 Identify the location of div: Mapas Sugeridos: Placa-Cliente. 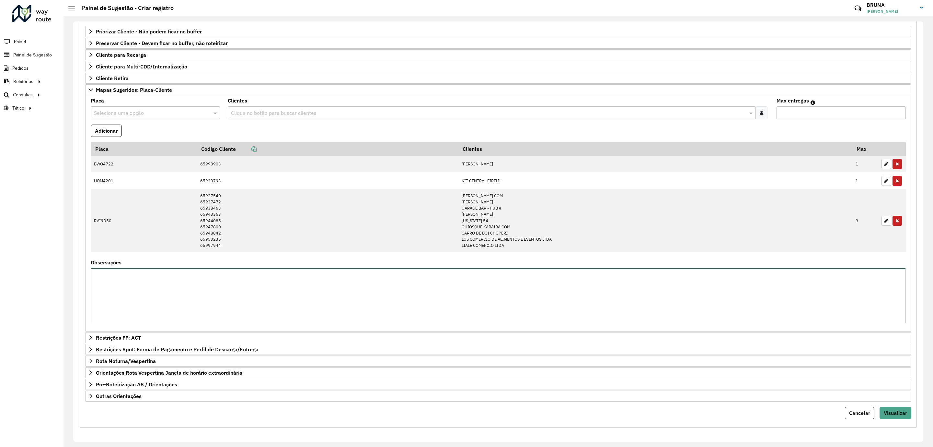
(498, 213).